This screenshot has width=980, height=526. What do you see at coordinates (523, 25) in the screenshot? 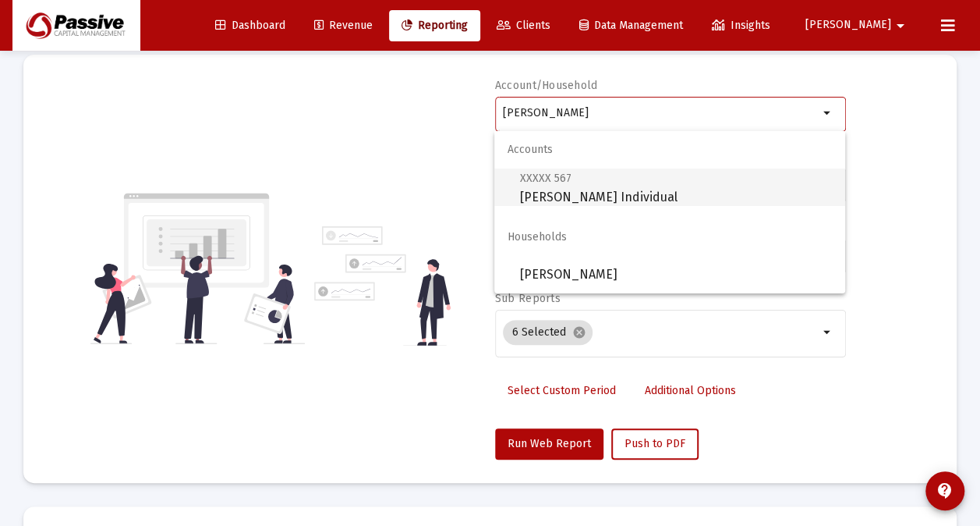
I see `span: Clients` at bounding box center [523, 25].